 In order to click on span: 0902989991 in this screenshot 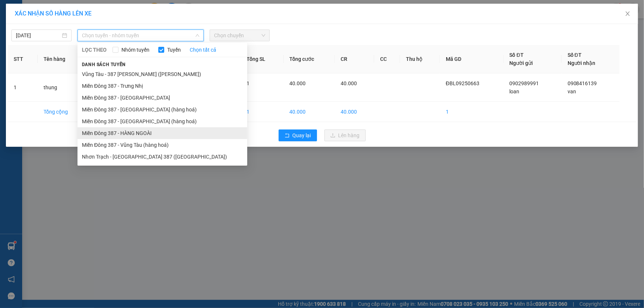, I will do `click(524, 83)`.